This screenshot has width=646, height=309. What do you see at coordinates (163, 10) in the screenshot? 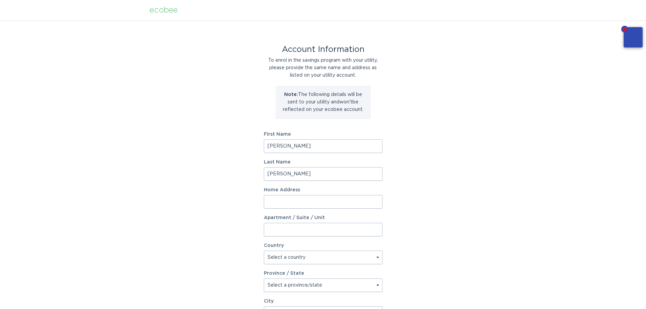
I see `div: ecobee` at bounding box center [163, 10].